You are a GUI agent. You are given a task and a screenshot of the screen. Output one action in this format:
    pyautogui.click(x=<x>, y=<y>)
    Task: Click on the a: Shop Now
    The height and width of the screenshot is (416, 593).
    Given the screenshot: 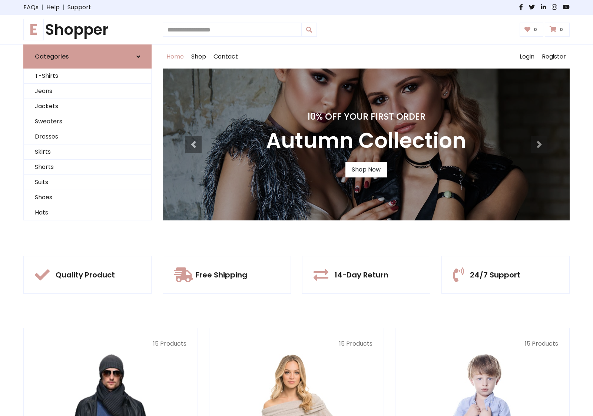 What is the action you would take?
    pyautogui.click(x=366, y=170)
    